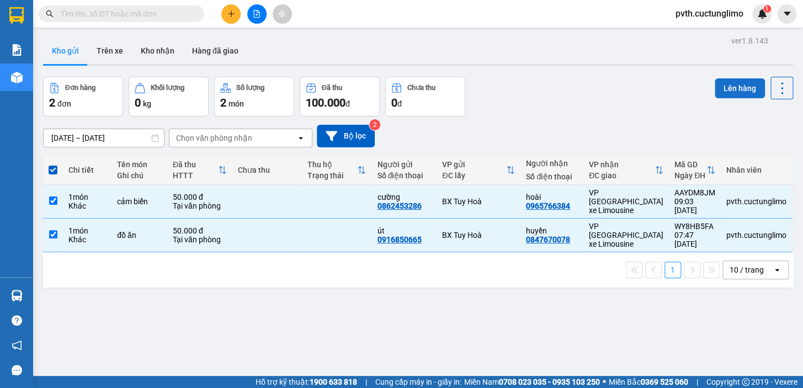  I want to click on div: Người gửi, so click(404, 164).